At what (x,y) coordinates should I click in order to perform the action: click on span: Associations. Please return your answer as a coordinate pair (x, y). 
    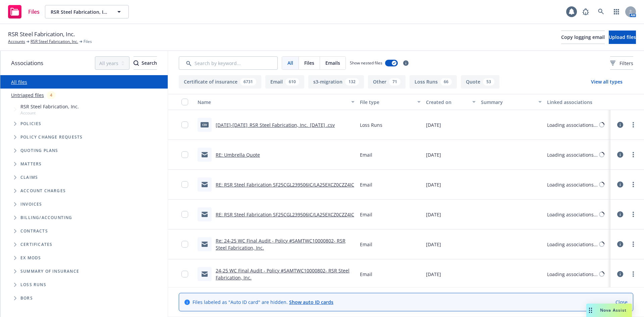
    Looking at the image, I should click on (28, 63).